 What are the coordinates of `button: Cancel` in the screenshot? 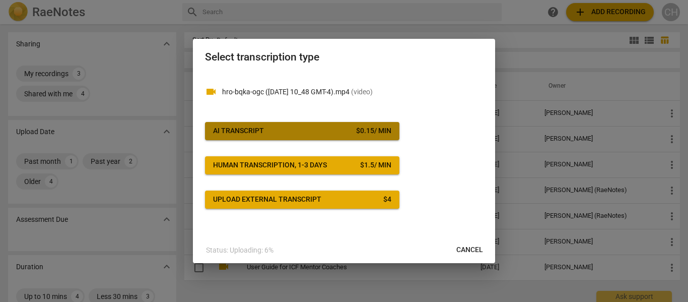 It's located at (469, 250).